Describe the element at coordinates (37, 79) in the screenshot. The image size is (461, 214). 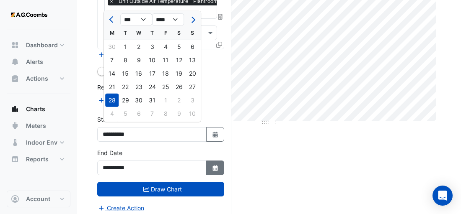
I see `span: Actions` at that location.